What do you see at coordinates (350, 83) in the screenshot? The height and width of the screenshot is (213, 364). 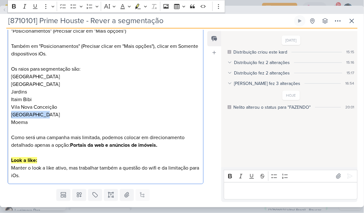 I see `div: 16:54` at bounding box center [350, 83].